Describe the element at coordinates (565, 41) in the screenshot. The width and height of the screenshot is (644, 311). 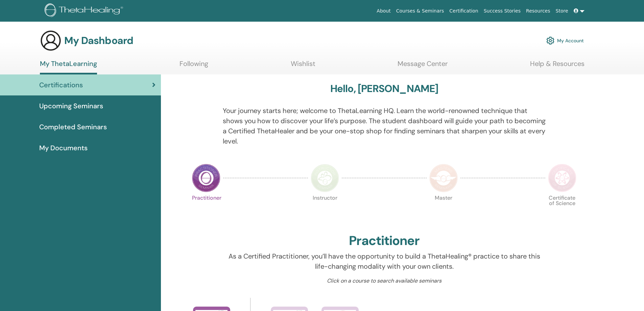
I see `a: My Account` at that location.